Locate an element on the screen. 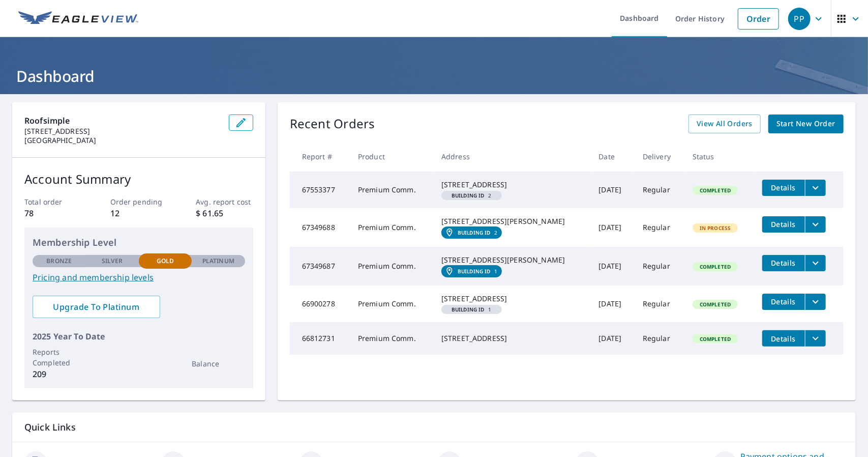 This screenshot has height=457, width=868. h1: Dashboard is located at coordinates (434, 76).